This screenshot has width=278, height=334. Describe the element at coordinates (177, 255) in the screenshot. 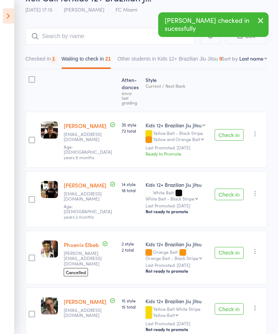

I see `div: Orange Belt` at that location.